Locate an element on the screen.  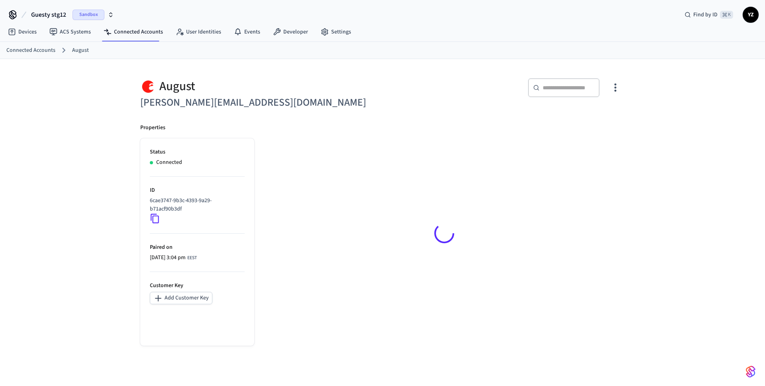
div: August is located at coordinates (259, 86).